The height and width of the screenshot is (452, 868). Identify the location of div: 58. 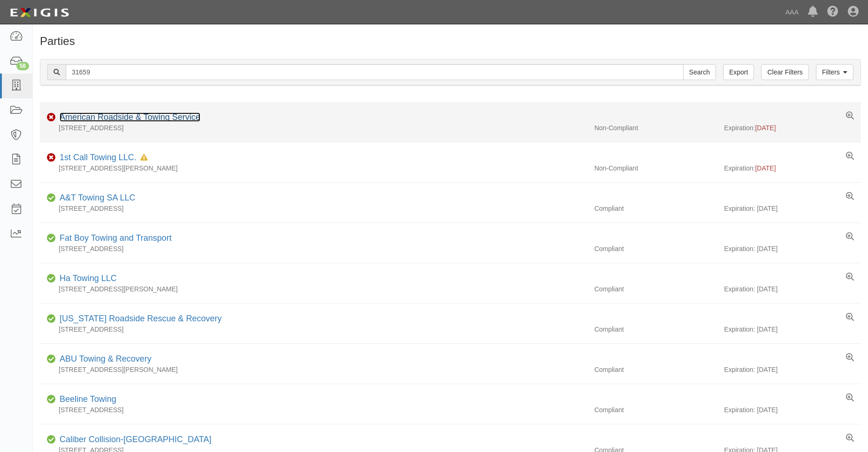
(22, 66).